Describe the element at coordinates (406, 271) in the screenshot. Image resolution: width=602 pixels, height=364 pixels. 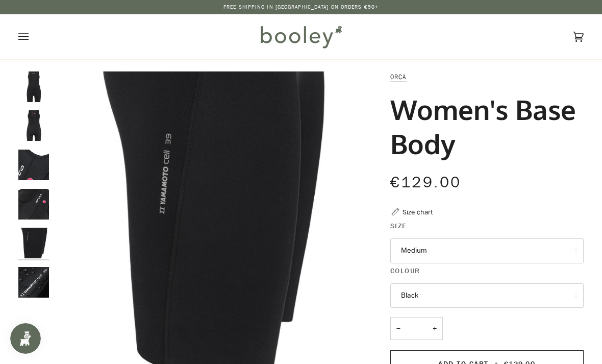
I see `span: Colour` at that location.